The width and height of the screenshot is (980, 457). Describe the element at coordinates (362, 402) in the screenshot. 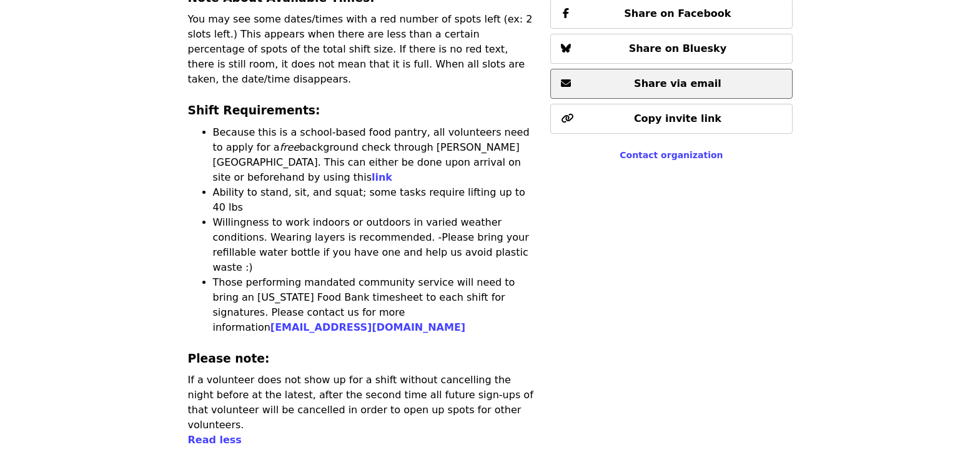

I see `p: If a volunteer does not show up for a shift without cancelling the night before at the latest, af...` at that location.